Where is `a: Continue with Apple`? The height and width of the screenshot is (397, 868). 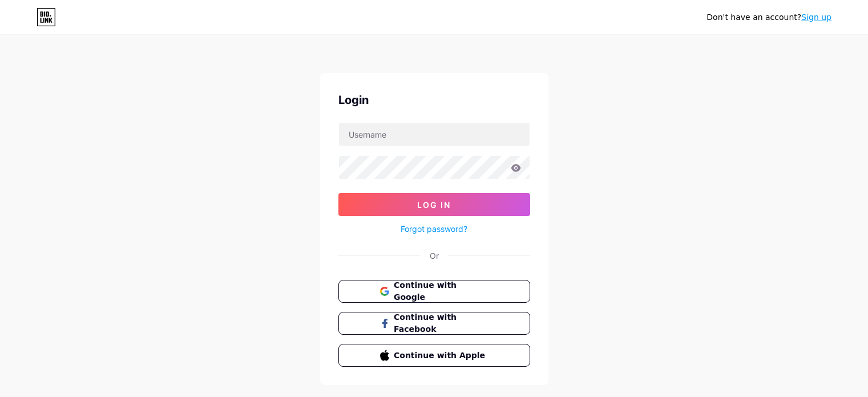
a: Continue with Apple is located at coordinates (434, 355).